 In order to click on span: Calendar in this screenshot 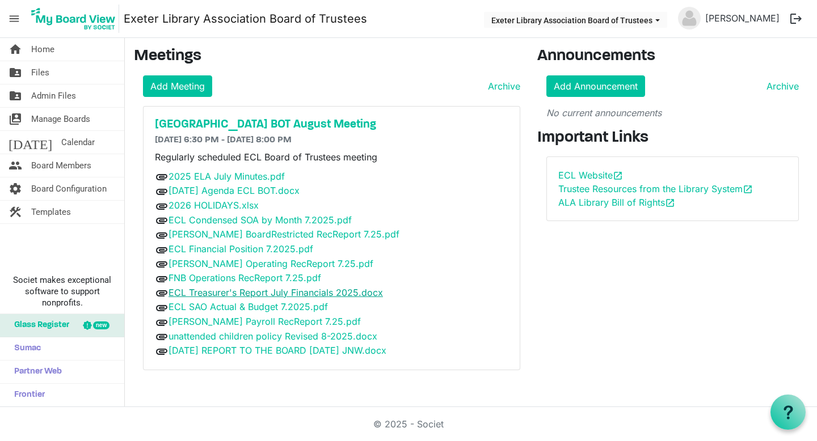, I will do `click(78, 142)`.